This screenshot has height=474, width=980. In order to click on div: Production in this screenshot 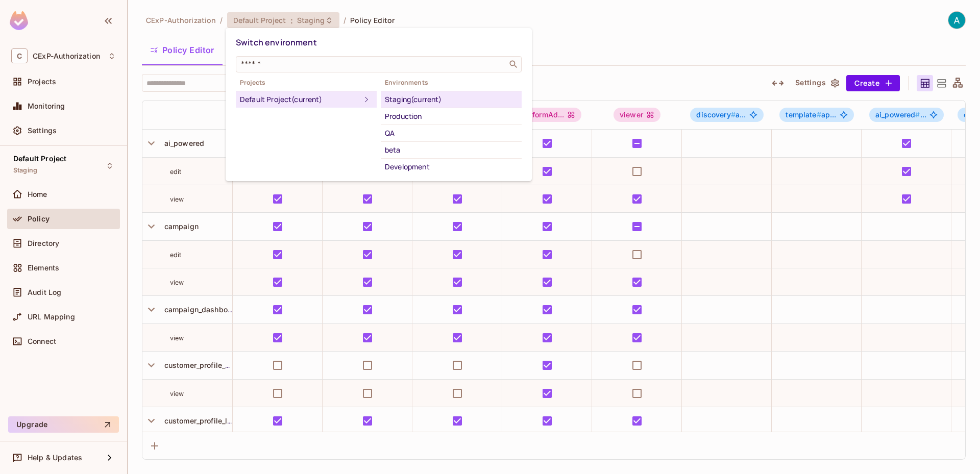, I will do `click(452, 116)`.